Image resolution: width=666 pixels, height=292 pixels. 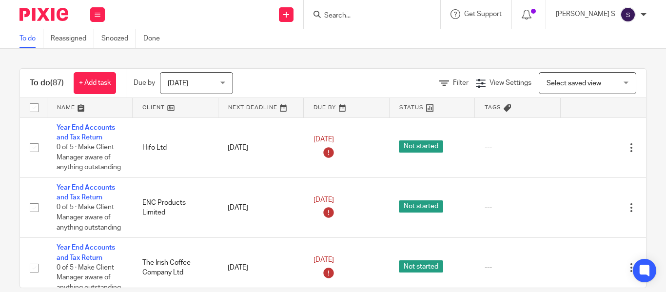 I want to click on a: + Add task, so click(x=95, y=83).